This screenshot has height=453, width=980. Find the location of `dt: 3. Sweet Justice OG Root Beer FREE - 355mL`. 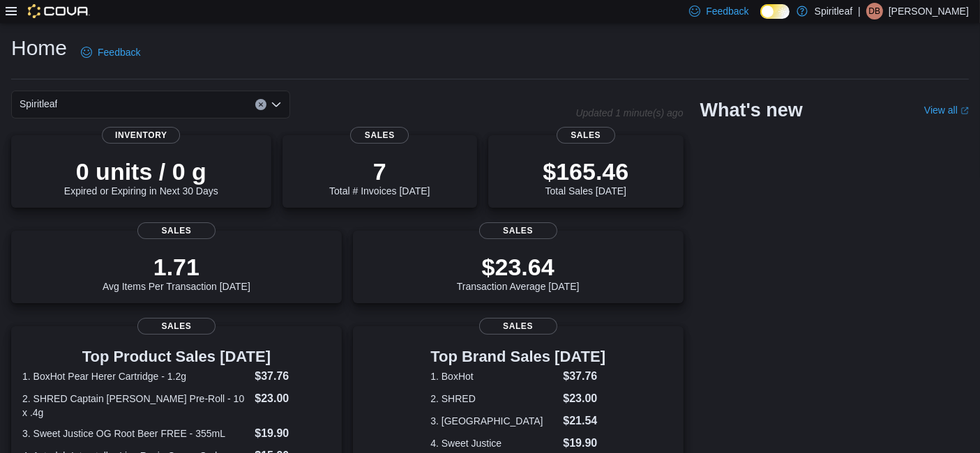

dt: 3. Sweet Justice OG Root Beer FREE - 355mL is located at coordinates (135, 434).